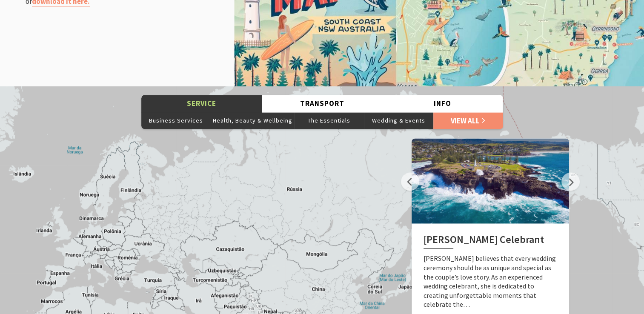  Describe the element at coordinates (467, 120) in the screenshot. I see `a: View All` at that location.